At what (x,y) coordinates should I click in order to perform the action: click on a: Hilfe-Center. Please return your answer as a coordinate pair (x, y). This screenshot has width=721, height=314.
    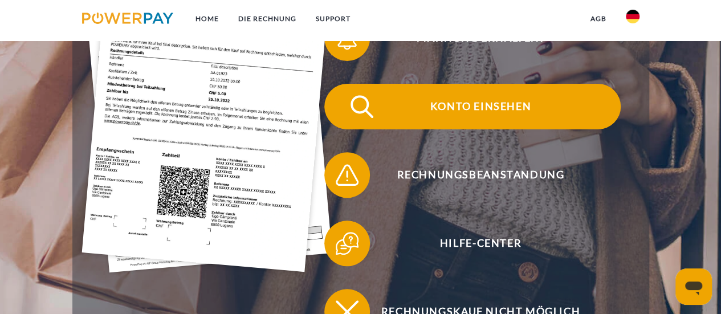
    Looking at the image, I should click on (472, 243).